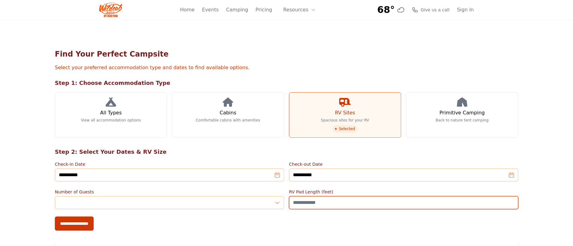 The image size is (573, 246). What do you see at coordinates (169, 164) in the screenshot?
I see `label: Check-in Date` at bounding box center [169, 164].